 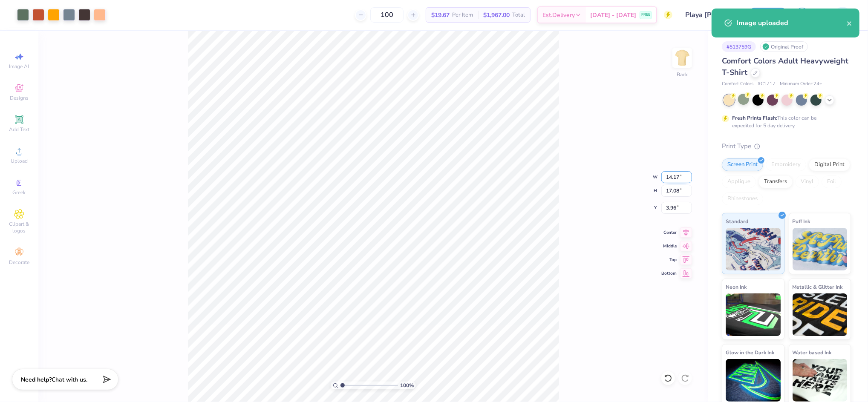 I want to click on span: Neon Ink, so click(x=736, y=286).